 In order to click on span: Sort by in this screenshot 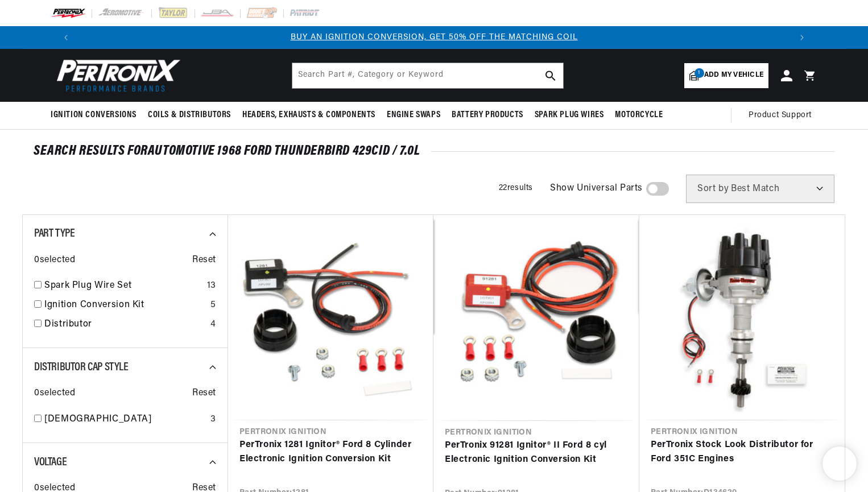, I will do `click(713, 189)`.